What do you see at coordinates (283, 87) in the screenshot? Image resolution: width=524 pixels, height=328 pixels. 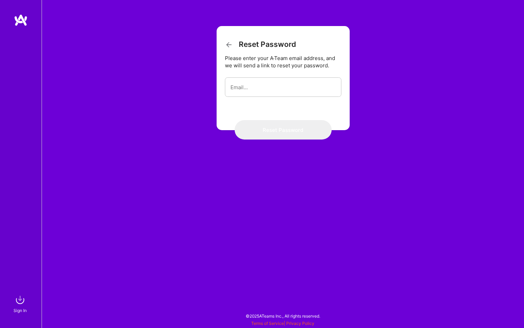 I see `input: Email...` at bounding box center [283, 87].